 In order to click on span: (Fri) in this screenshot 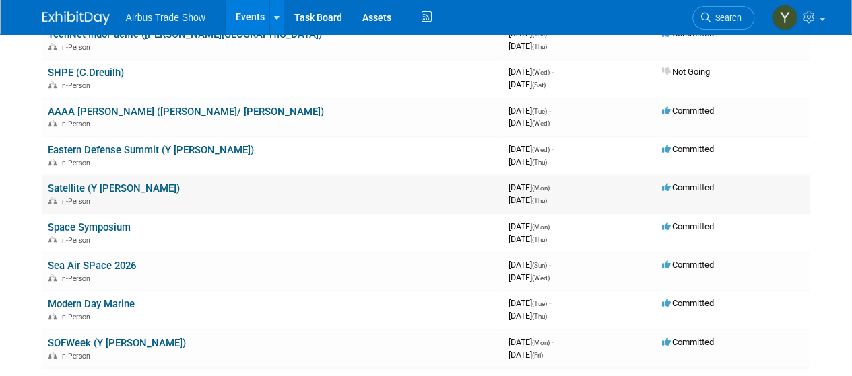, I will do `click(537, 356)`.